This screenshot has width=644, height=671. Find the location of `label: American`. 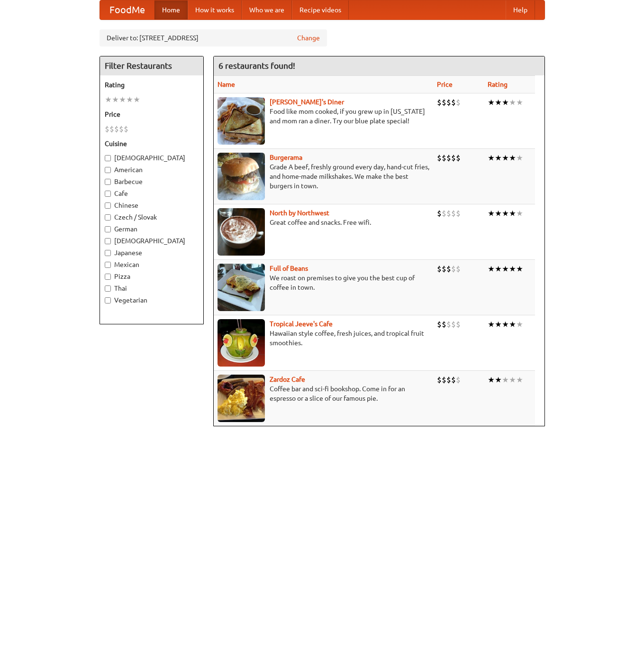

label: American is located at coordinates (152, 170).